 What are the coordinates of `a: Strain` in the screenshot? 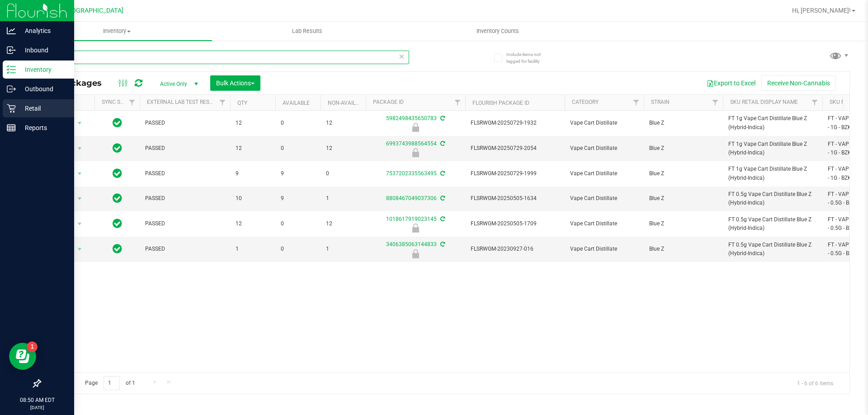 It's located at (659, 102).